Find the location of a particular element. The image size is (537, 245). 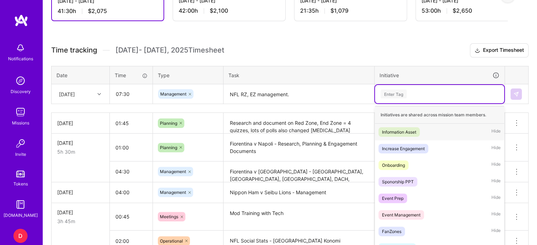

div: Missions is located at coordinates (20, 123).